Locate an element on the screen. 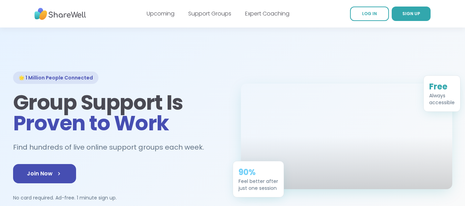 The image size is (465, 206). a: SIGN UP is located at coordinates (411, 14).